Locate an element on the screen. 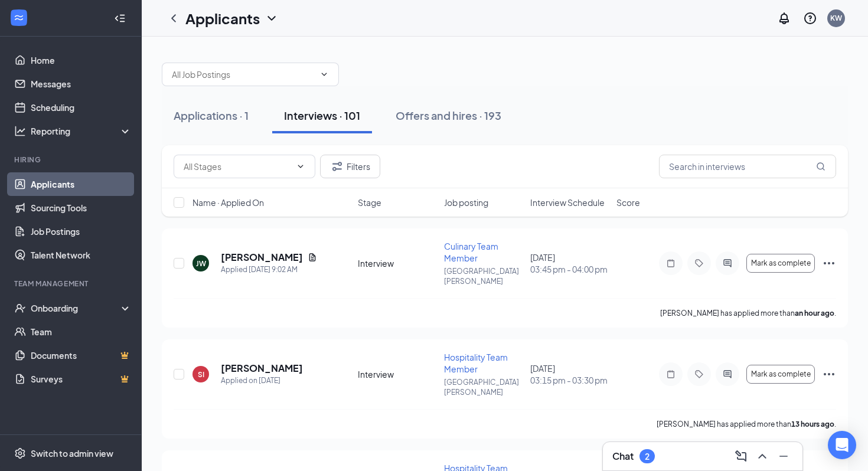 The height and width of the screenshot is (471, 868). div: 2 is located at coordinates (647, 456).